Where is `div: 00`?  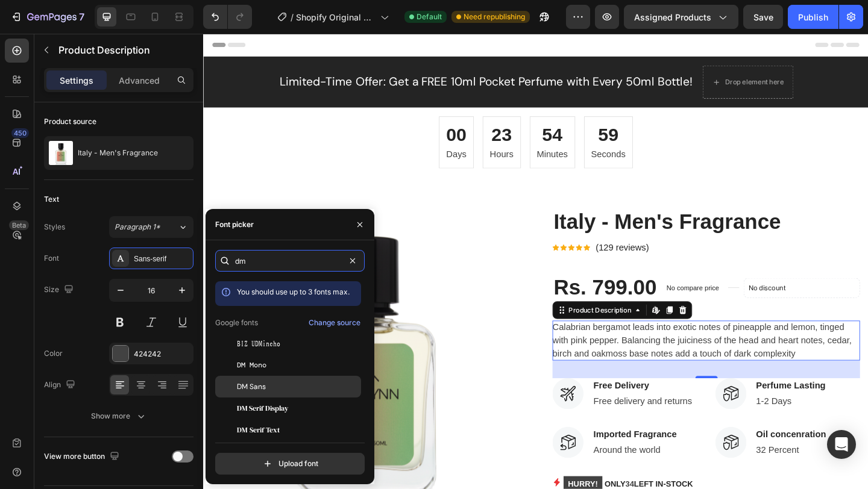 div: 00 is located at coordinates (275, 110).